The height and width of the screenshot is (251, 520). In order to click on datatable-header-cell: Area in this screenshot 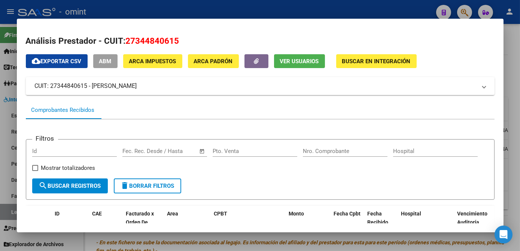, I will do `click(187, 222)`.